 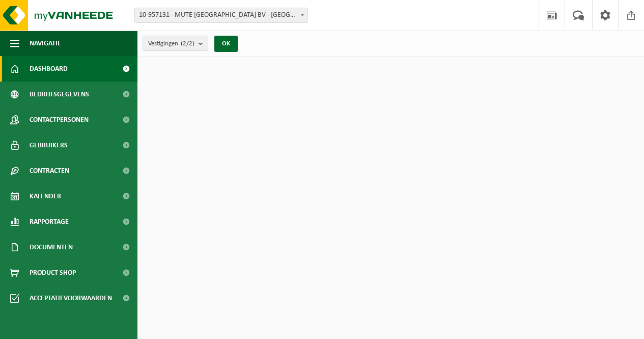 I want to click on span: Bedrijfsgegevens, so click(x=59, y=94).